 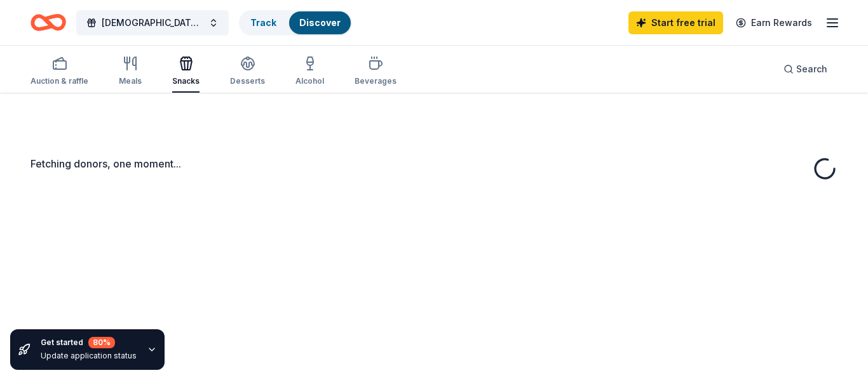 What do you see at coordinates (131, 81) in the screenshot?
I see `div: Meals` at bounding box center [131, 81].